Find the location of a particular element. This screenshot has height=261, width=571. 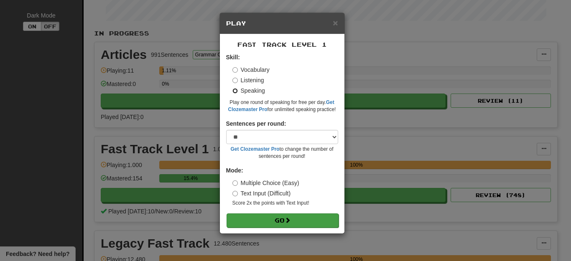

span: Fast Track Level 1 is located at coordinates (282, 44).